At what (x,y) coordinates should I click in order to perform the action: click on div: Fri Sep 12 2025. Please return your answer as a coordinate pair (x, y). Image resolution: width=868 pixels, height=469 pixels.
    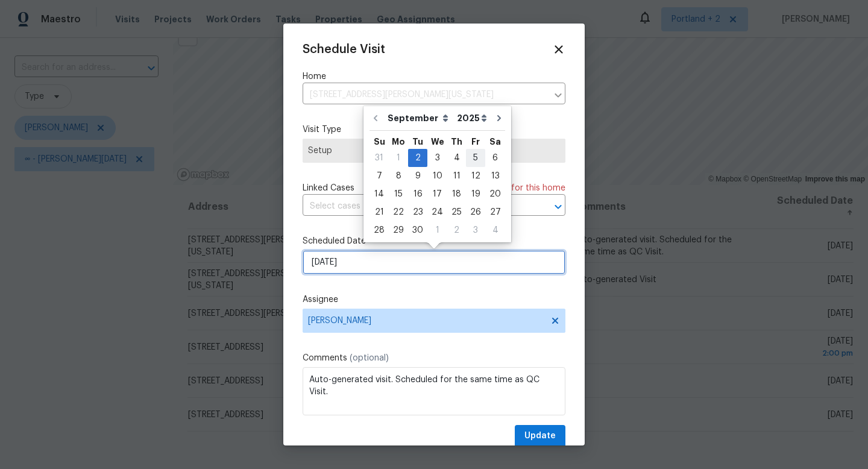
    Looking at the image, I should click on (475, 176).